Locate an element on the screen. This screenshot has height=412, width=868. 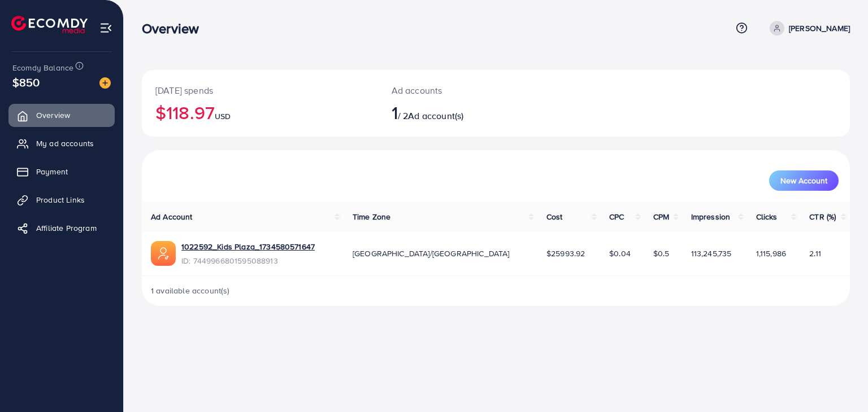
span: 113,245,735 is located at coordinates (711, 253).